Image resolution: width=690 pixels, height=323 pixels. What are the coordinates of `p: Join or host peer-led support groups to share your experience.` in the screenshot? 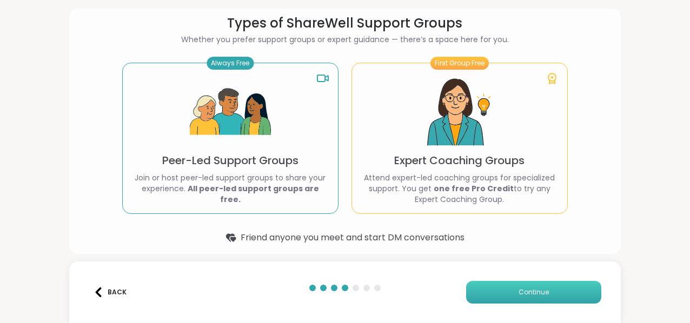 It's located at (230, 189).